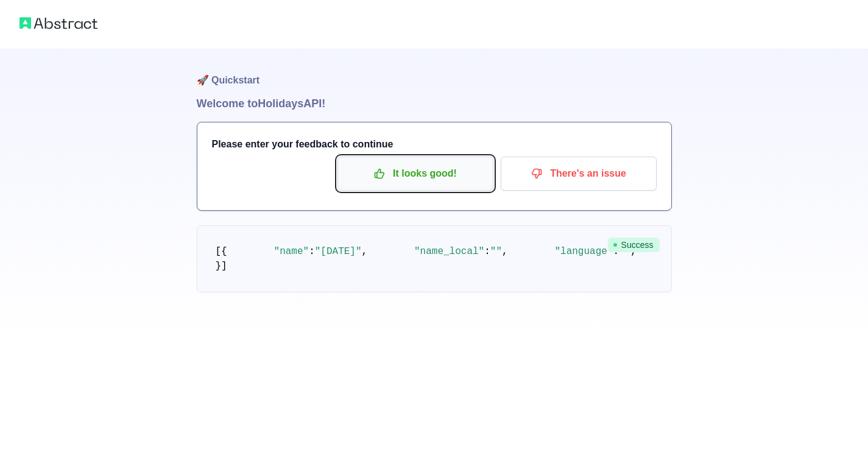 The height and width of the screenshot is (466, 868). Describe the element at coordinates (292, 251) in the screenshot. I see `span: "name"` at that location.